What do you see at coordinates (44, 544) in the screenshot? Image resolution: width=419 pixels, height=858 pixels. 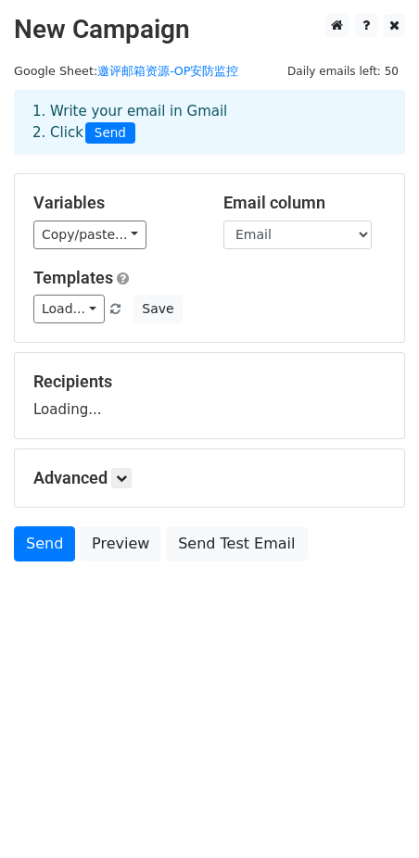 I see `a: Send` at bounding box center [44, 544].